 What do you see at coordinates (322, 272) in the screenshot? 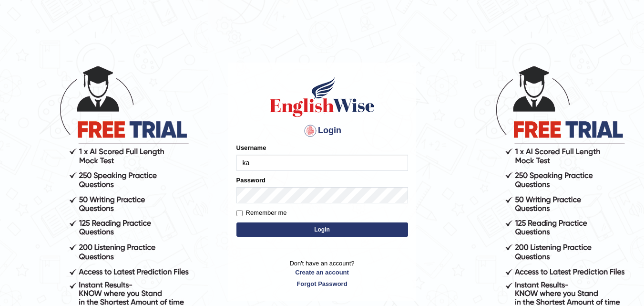
I see `a: Create an account` at bounding box center [322, 272].